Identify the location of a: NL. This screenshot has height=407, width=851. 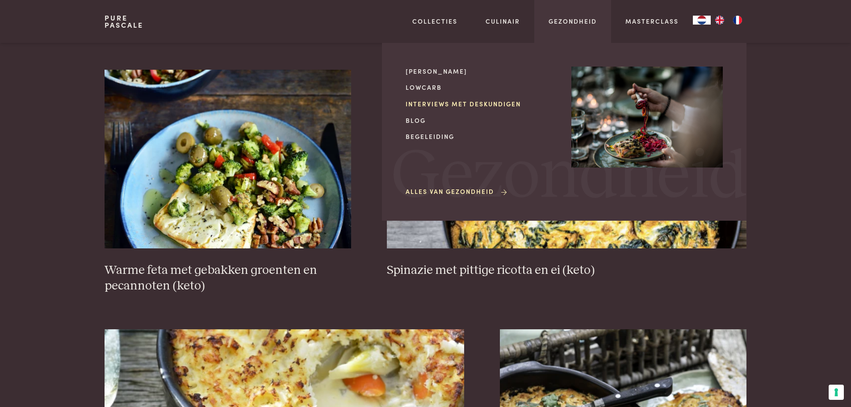
(702, 20).